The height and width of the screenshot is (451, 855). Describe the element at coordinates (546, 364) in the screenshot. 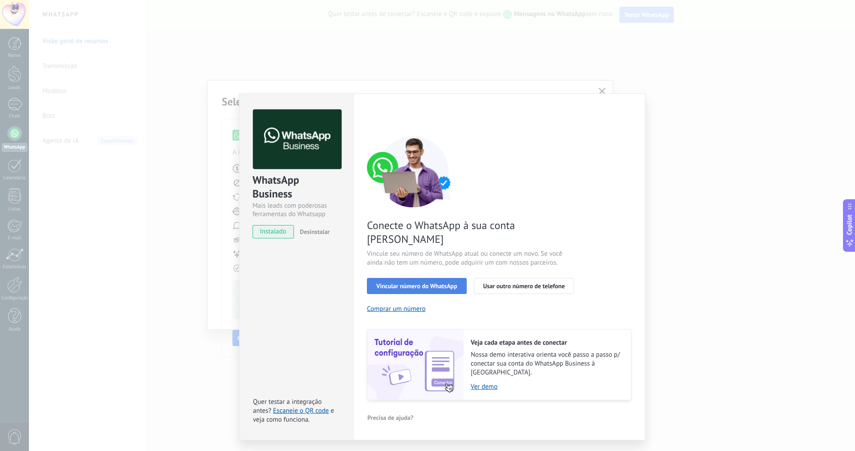

I see `span: Nossa demo interativa orienta você passo a passo p/ conectar sua conta do WhatsApp Business à [GE...` at that location.